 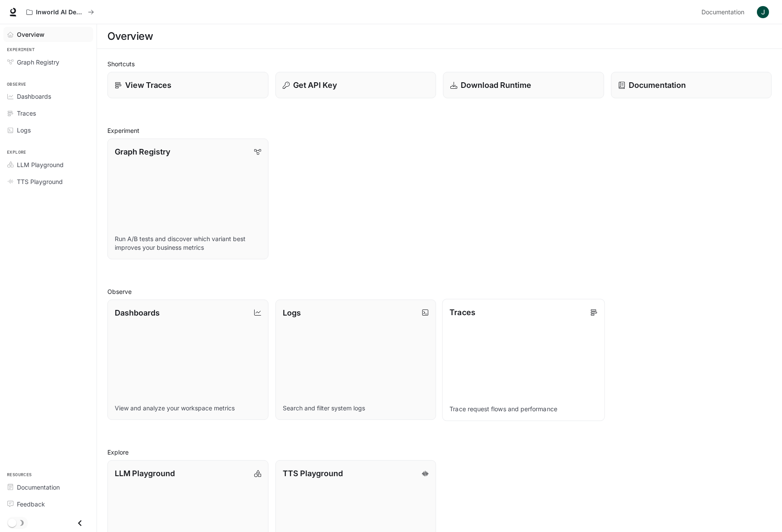 What do you see at coordinates (48, 34) in the screenshot?
I see `a: Overview` at bounding box center [48, 34].